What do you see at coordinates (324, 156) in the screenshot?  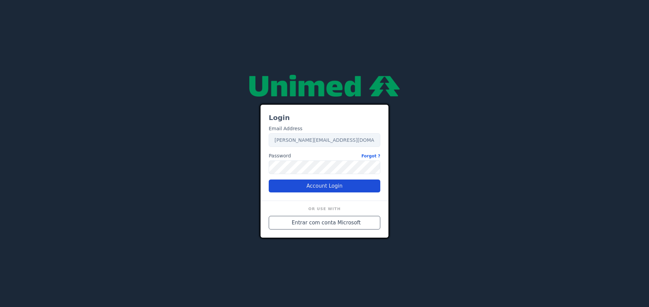 I see `label: Password` at bounding box center [324, 156].